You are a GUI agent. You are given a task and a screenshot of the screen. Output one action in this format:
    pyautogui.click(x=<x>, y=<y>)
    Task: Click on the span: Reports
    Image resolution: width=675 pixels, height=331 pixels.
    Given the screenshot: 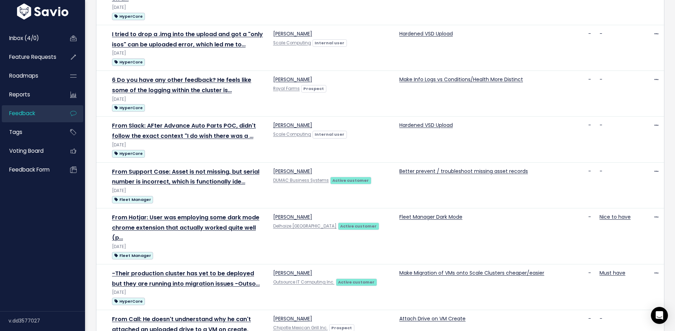 What is the action you would take?
    pyautogui.click(x=19, y=94)
    